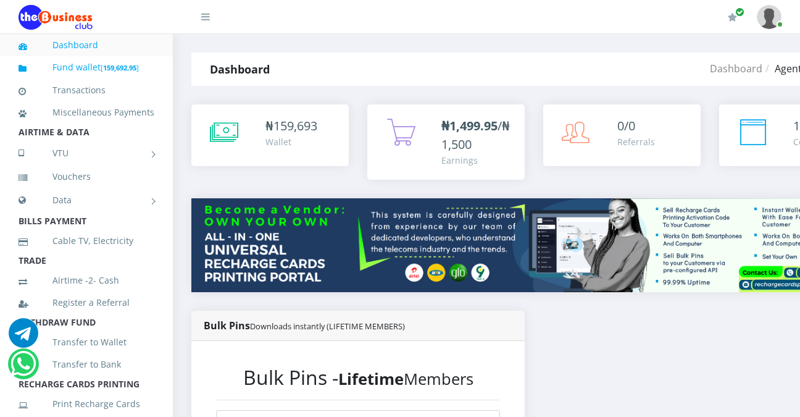 The height and width of the screenshot is (417, 800). What do you see at coordinates (56, 17) in the screenshot?
I see `img: Logo` at bounding box center [56, 17].